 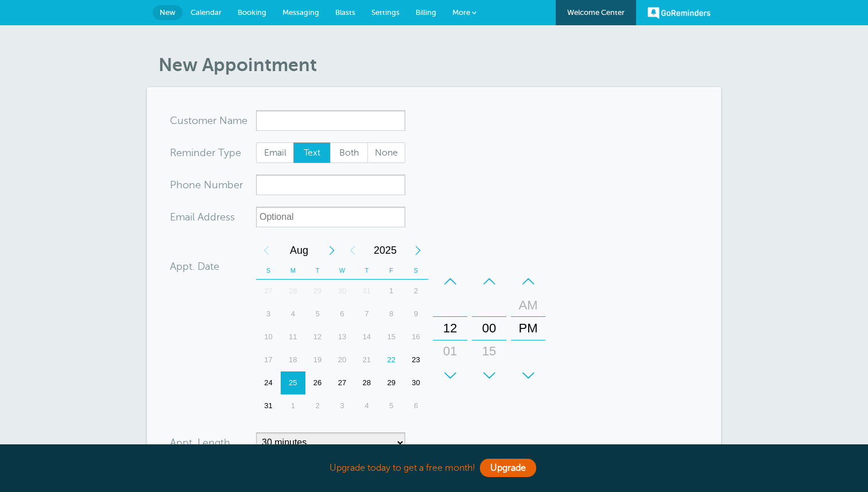 I want to click on label: Reminder Type, so click(x=206, y=153).